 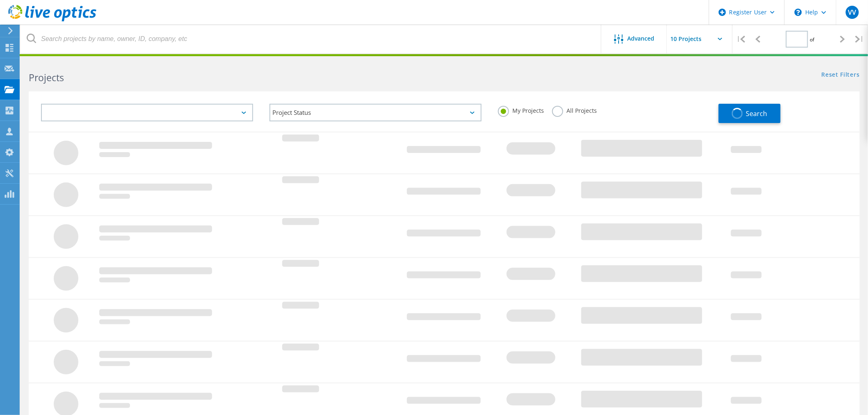 What do you see at coordinates (521, 109) in the screenshot?
I see `label: My Projects` at bounding box center [521, 109].